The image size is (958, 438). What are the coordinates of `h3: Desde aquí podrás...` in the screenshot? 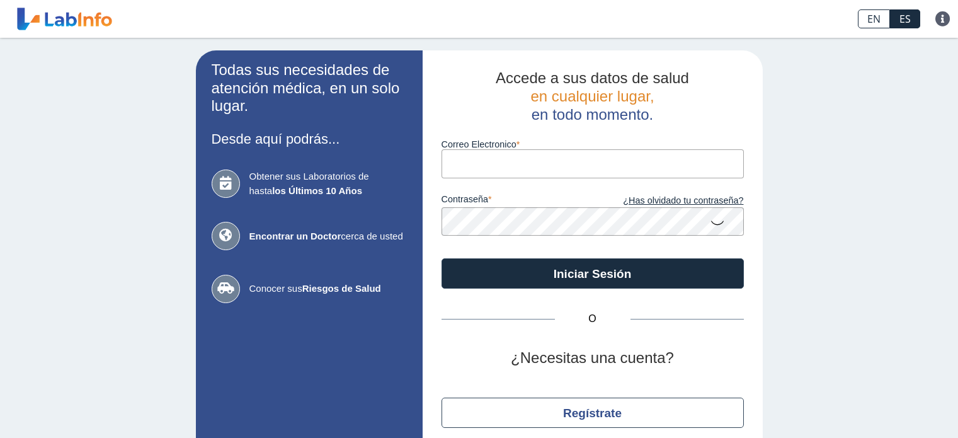 It's located at (309, 139).